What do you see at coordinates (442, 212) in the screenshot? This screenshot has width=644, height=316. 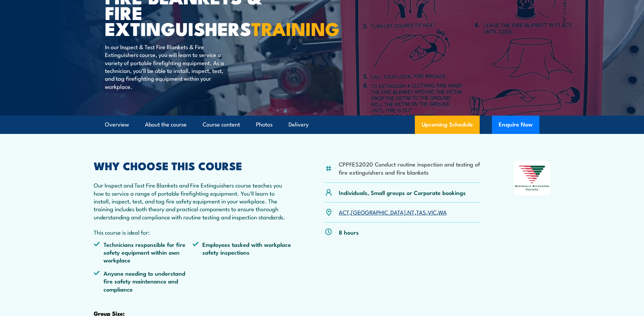 I see `a: WA` at bounding box center [442, 212].